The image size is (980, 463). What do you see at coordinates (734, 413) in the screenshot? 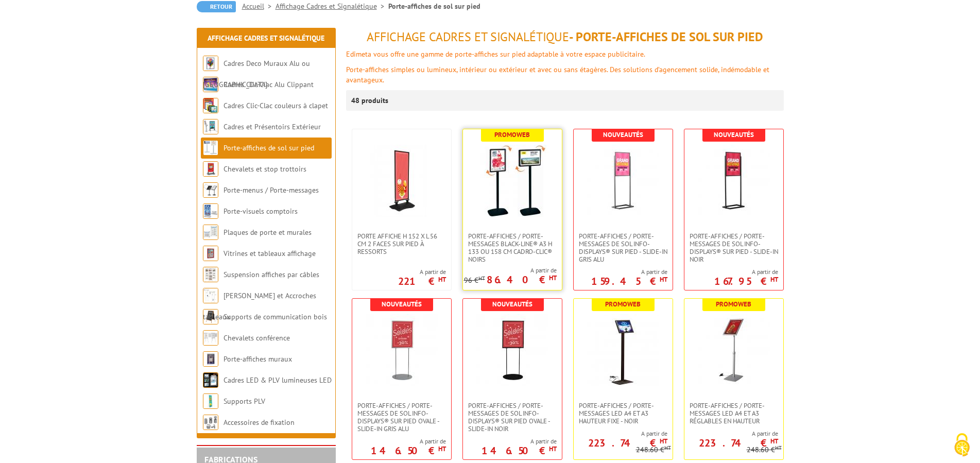
I see `span: Porte-affiches / Porte-messages LED A4 et A3 réglables en hauteur` at bounding box center [734, 413].